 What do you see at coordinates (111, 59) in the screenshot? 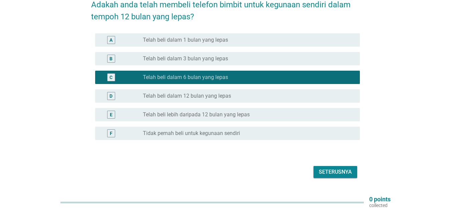
I see `div: B` at bounding box center [111, 59].